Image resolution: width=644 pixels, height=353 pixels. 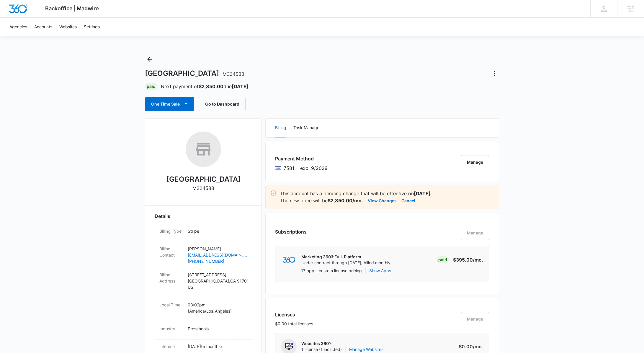 What do you see at coordinates (346, 257) in the screenshot?
I see `p: Marketing 360® Full-Platform` at bounding box center [346, 257].